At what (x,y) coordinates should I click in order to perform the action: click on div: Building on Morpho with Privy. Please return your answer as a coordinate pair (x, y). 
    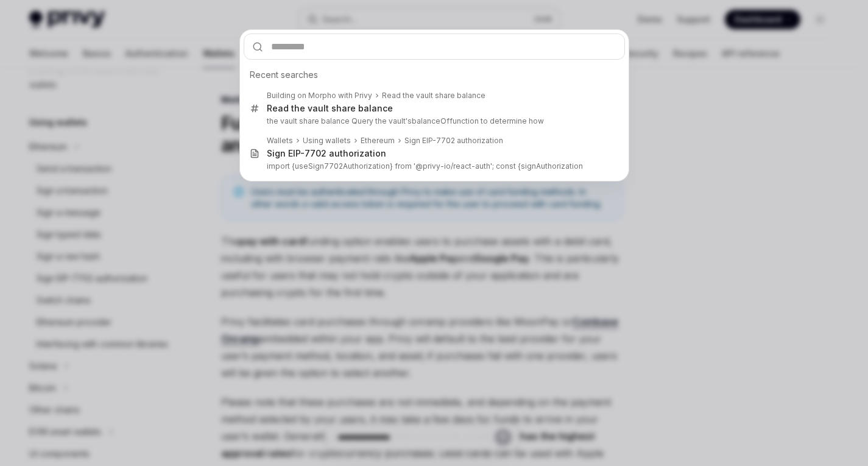
    Looking at the image, I should click on (320, 95).